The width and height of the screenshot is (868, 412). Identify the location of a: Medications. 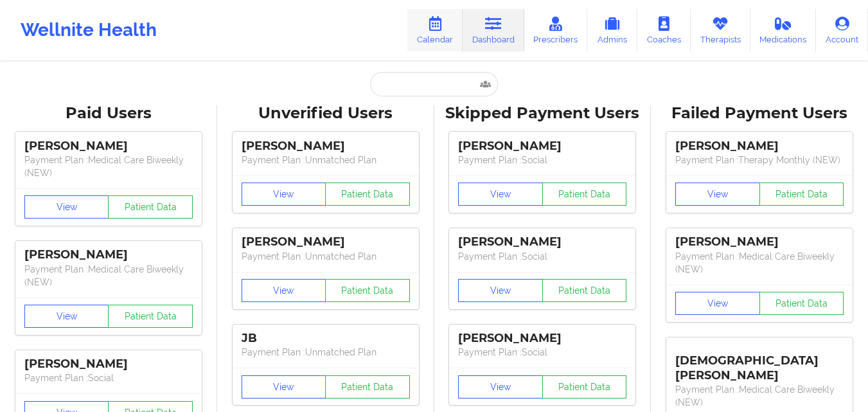
(783, 30).